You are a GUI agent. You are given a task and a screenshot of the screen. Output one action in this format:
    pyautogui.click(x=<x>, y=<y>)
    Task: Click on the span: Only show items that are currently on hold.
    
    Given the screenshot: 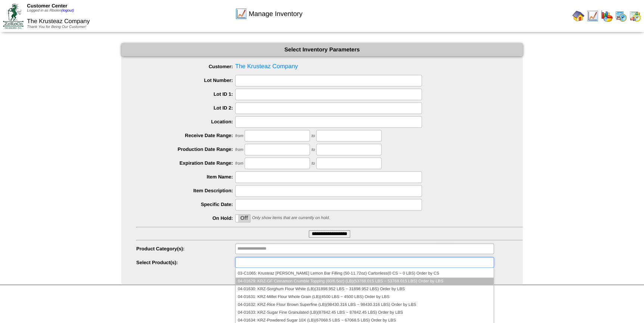 What is the action you would take?
    pyautogui.click(x=290, y=218)
    